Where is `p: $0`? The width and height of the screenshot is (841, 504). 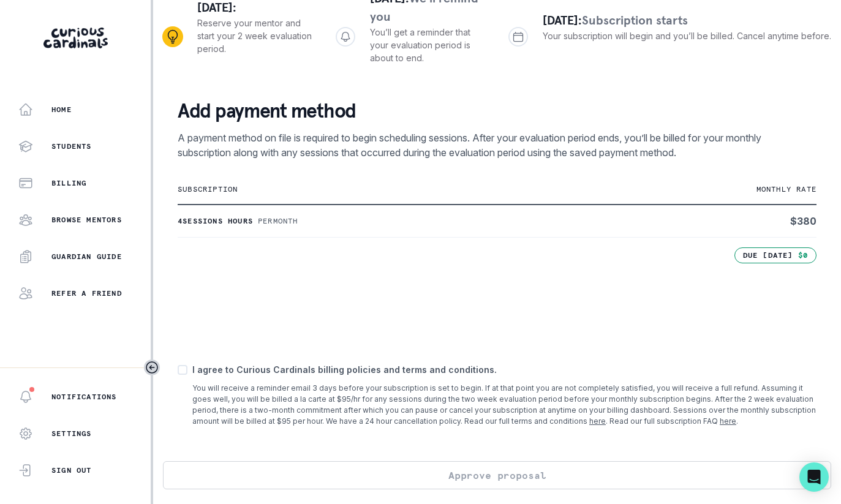 p: $0 is located at coordinates (803, 255).